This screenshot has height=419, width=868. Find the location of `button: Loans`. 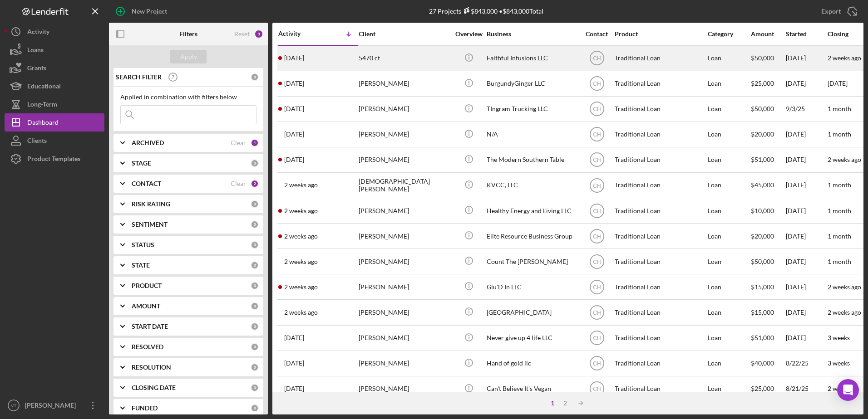

button: Loans is located at coordinates (54, 50).